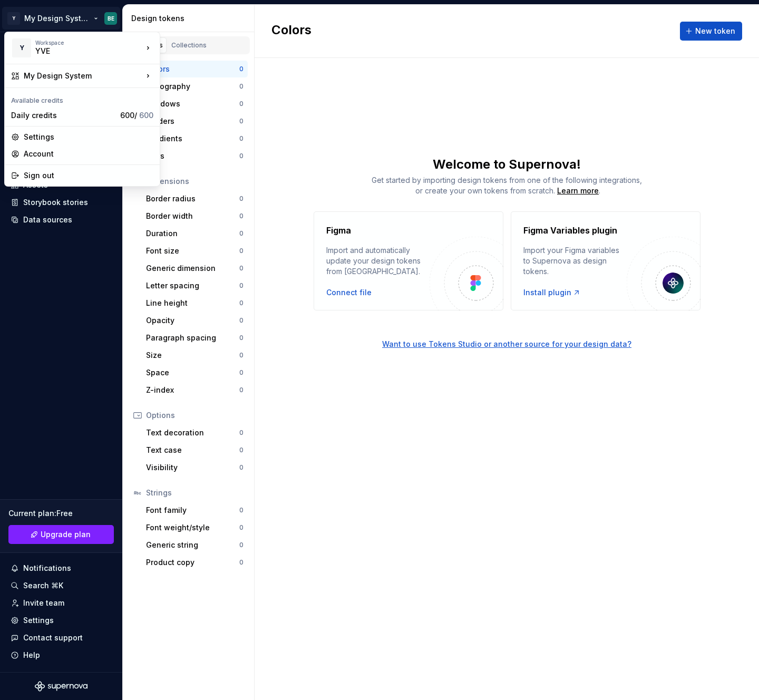 The image size is (759, 700). Describe the element at coordinates (136, 115) in the screenshot. I see `span: 600 /` at that location.